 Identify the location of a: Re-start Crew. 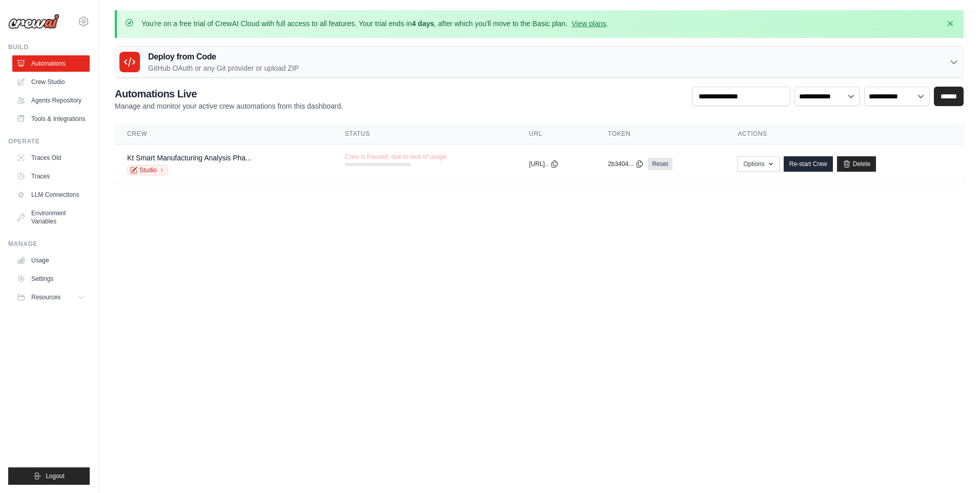
(809, 164).